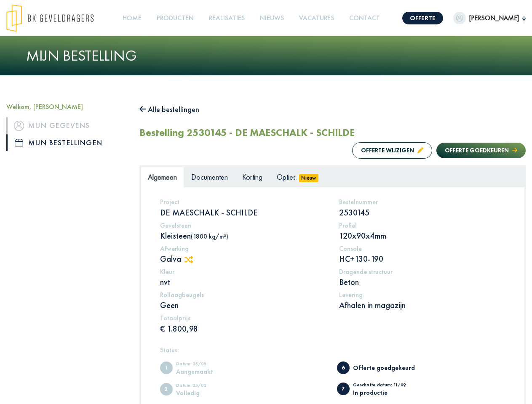 This screenshot has width=532, height=404. I want to click on h2: Bestelling 2530145 - DE MAESCHALK - SCHILDE, so click(247, 133).